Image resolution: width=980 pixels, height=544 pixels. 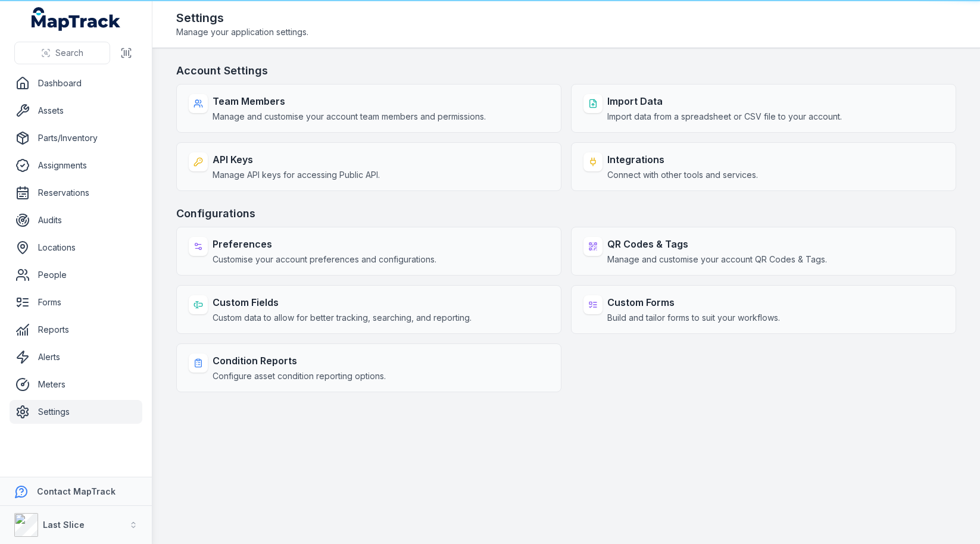 What do you see at coordinates (296, 160) in the screenshot?
I see `strong: API Keys` at bounding box center [296, 160].